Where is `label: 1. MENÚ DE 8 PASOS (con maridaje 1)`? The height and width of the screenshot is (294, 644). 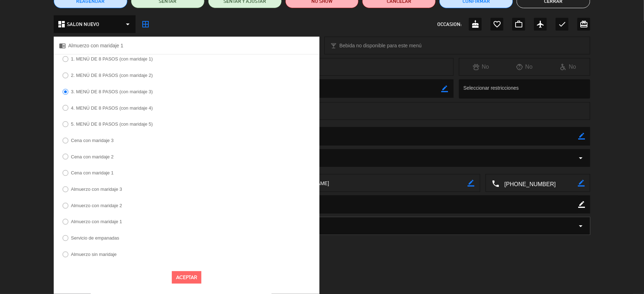 label: 1. MENÚ DE 8 PASOS (con maridaje 1) is located at coordinates (112, 59).